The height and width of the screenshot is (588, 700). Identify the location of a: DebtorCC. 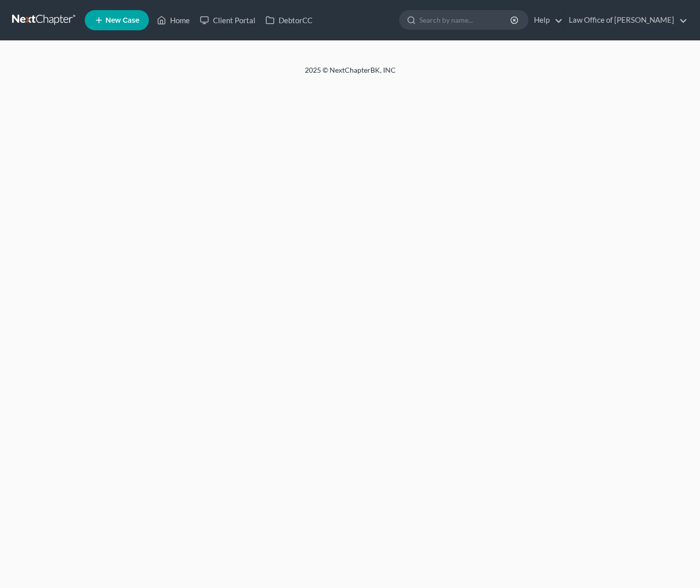
(288, 20).